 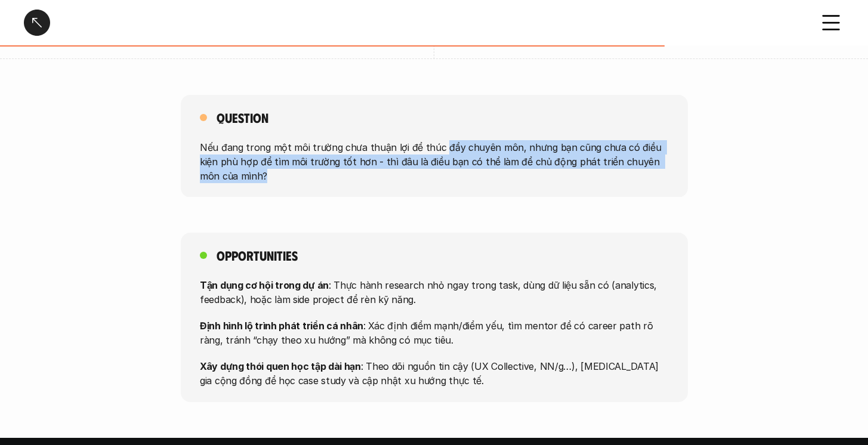 I want to click on p: : Xác định điểm mạnh/điểm yếu, tìm mentor để có career path rõ ràng, tránh “chạy theo xu hướng” m..., so click(x=434, y=334).